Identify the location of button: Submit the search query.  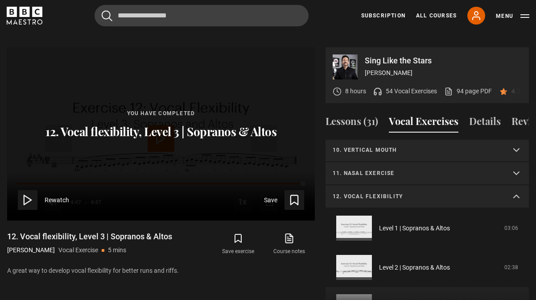
(107, 16).